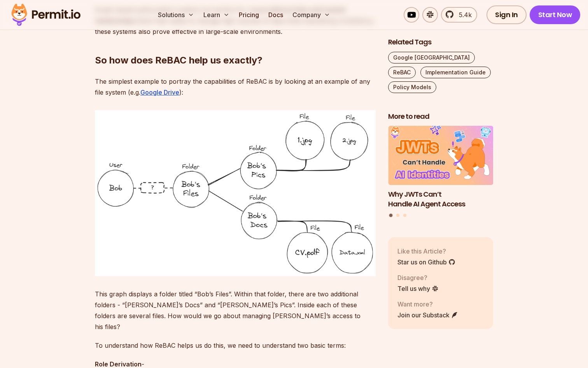 This screenshot has height=368, width=588. Describe the element at coordinates (46, 15) in the screenshot. I see `img: Permit logo` at that location.